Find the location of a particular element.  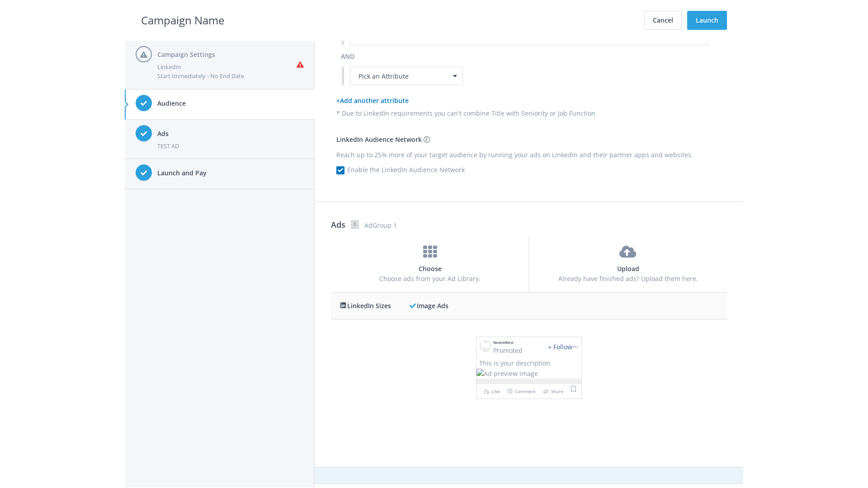

button: Cancel is located at coordinates (663, 20).